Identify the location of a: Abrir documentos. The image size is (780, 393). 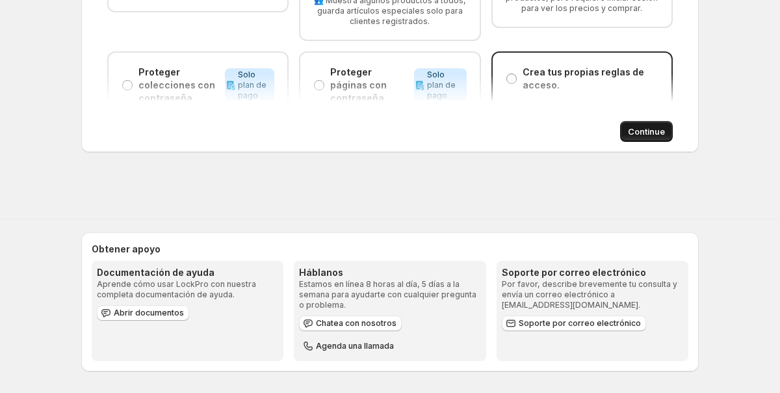
(143, 313).